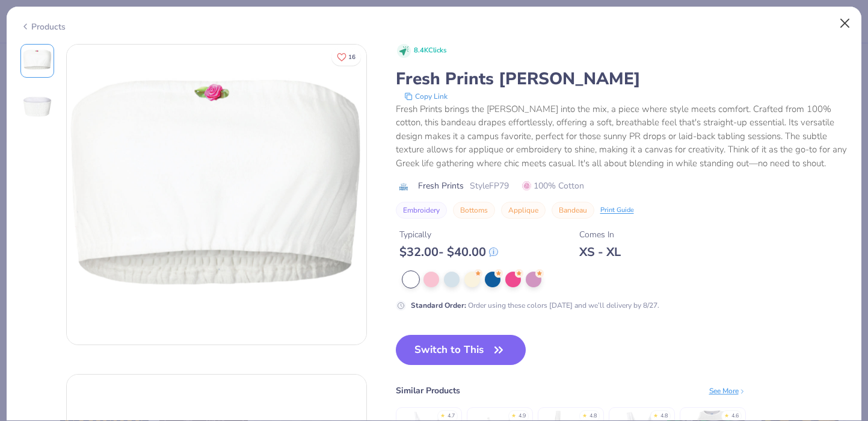 This screenshot has width=868, height=421. What do you see at coordinates (352, 57) in the screenshot?
I see `span: 16` at bounding box center [352, 57].